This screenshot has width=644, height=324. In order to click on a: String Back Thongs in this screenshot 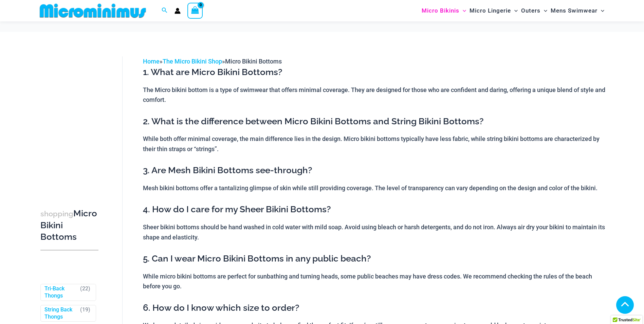, I will do `click(61, 313)`.